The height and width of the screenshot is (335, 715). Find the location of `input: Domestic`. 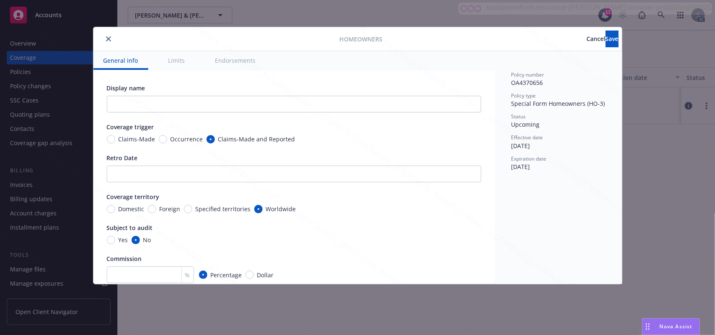

input: Domestic is located at coordinates (111, 209).